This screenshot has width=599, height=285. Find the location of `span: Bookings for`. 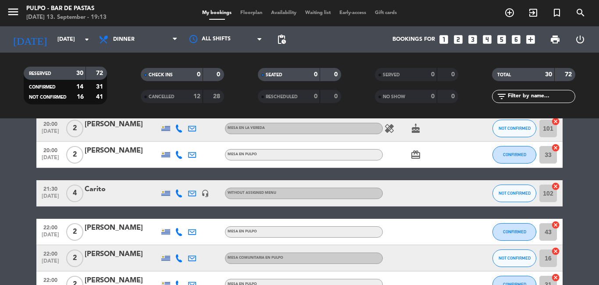

span: Bookings for is located at coordinates (413, 39).